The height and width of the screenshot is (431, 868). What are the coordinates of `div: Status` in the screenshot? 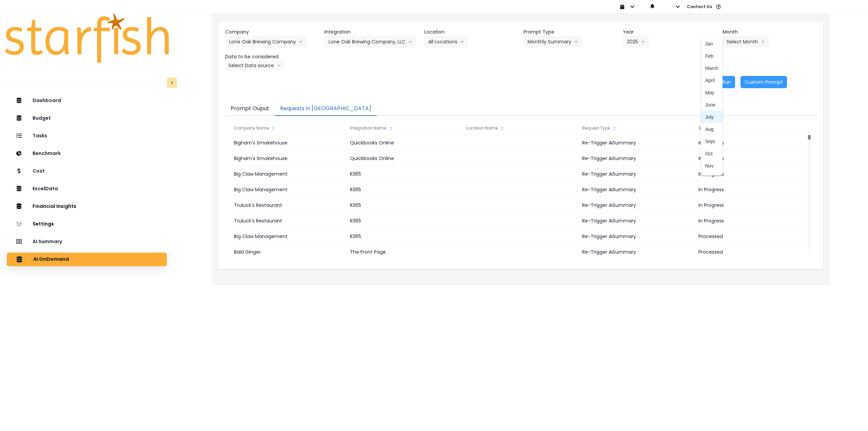 It's located at (753, 128).